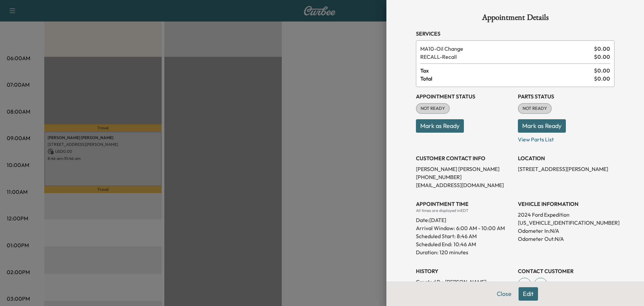  What do you see at coordinates (464, 228) in the screenshot?
I see `p: Arrival Window:` at bounding box center [464, 228].